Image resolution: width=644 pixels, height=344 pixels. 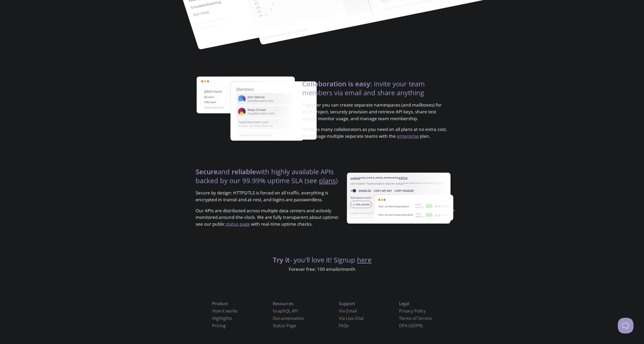 I want to click on a: DPA (GDPR), so click(x=411, y=326).